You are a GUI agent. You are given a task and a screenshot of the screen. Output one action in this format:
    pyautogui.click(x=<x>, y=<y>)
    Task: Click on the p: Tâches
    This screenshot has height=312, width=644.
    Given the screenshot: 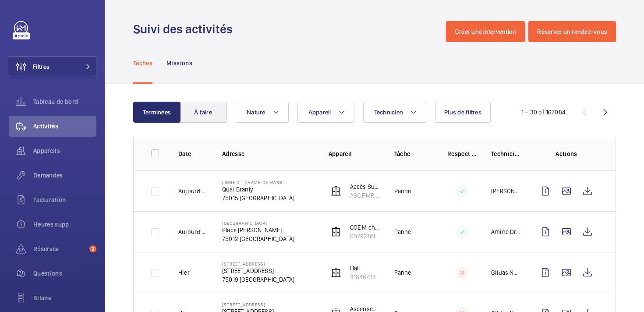 What is the action you would take?
    pyautogui.click(x=143, y=63)
    